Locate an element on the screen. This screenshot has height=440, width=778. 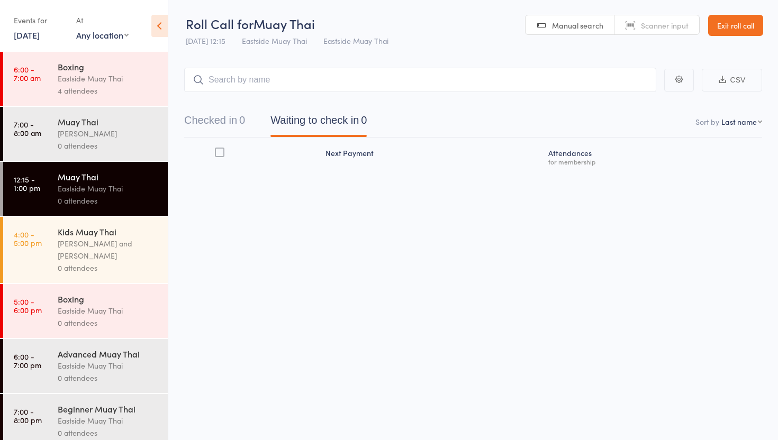
div: for membership is located at coordinates (653, 161).